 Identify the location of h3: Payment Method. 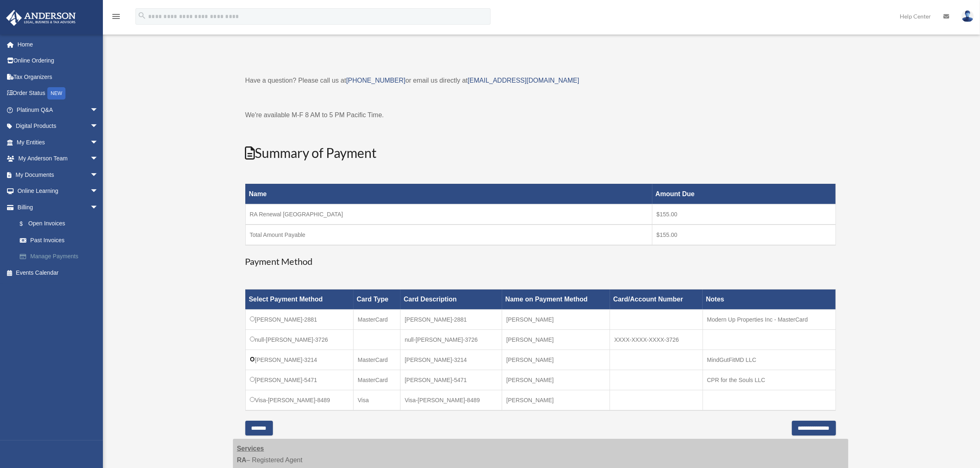
(540, 262).